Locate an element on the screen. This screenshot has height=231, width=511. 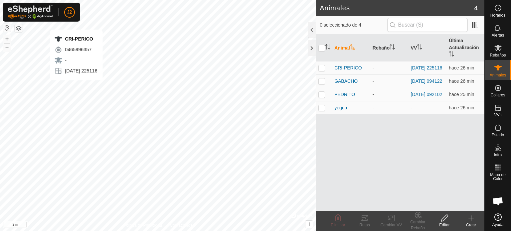
span: Infra is located at coordinates (498, 155).